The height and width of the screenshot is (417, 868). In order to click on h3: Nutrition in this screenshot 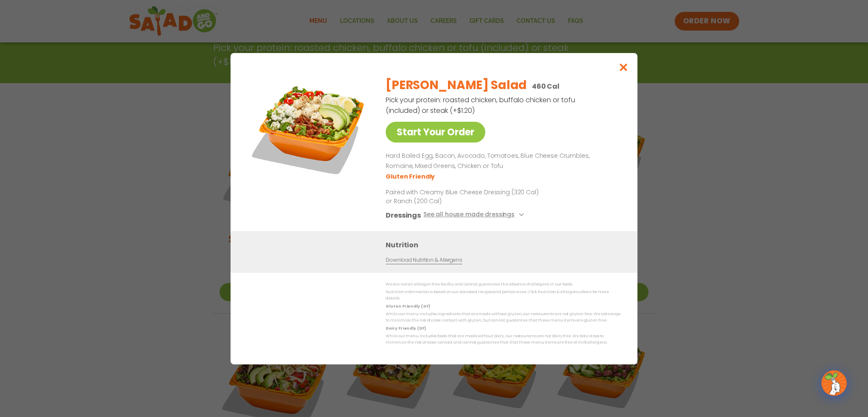, I will do `click(505, 245)`.